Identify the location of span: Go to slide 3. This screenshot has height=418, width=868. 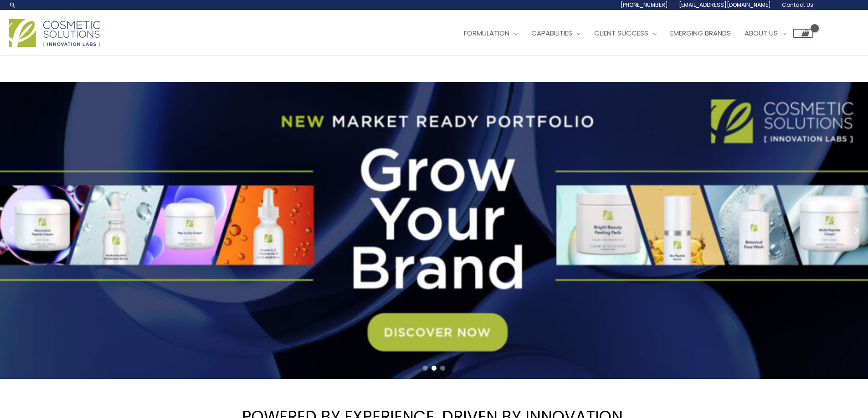
(443, 368).